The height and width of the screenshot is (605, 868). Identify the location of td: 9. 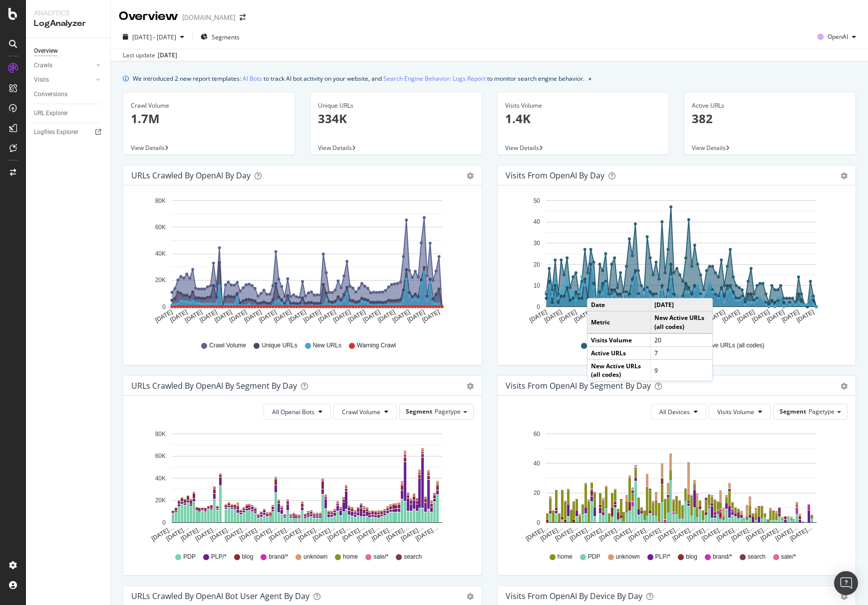
(680, 370).